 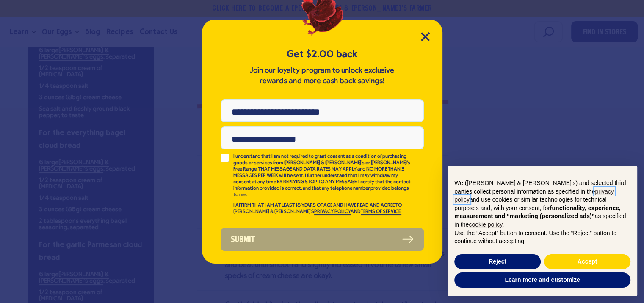 I want to click on p: I understand that I am not required to grant consent as a condition of purchasing goods or servic..., so click(x=322, y=176).